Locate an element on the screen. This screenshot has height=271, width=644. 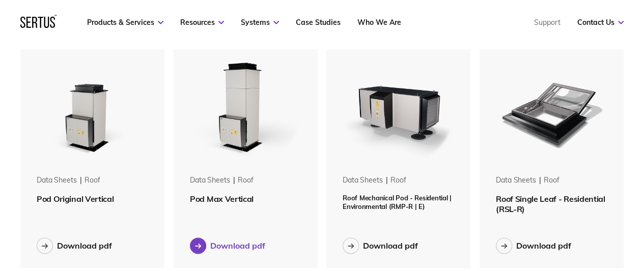
a: Contact Us is located at coordinates (600, 22).